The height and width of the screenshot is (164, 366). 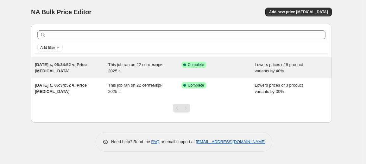 I want to click on span: NA Bulk Price Editor, so click(x=61, y=12).